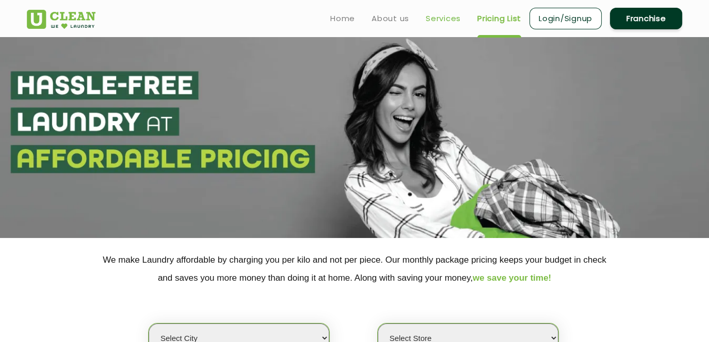  I want to click on a: Pricing List, so click(499, 19).